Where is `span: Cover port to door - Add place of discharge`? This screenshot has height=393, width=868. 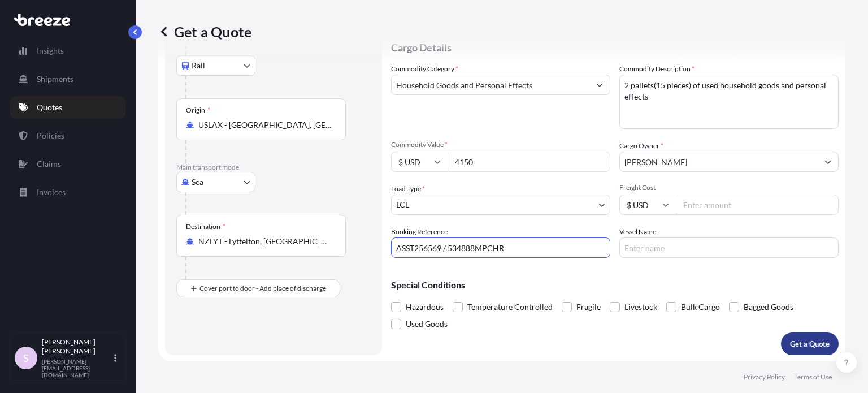
span: Cover port to door - Add place of discharge is located at coordinates (262, 289).